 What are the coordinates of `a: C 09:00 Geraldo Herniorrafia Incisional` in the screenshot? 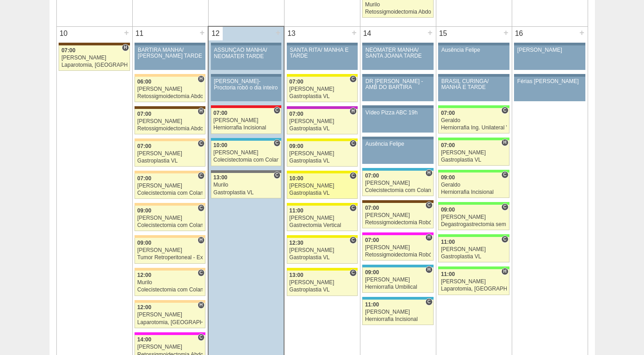 It's located at (473, 185).